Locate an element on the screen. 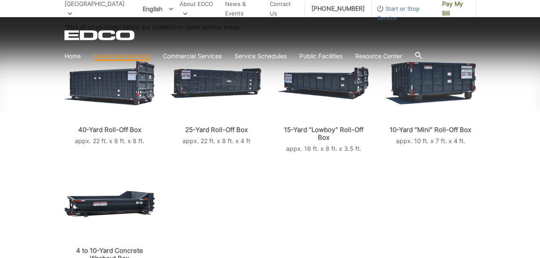 Image resolution: width=540 pixels, height=258 pixels. a: EDCD logo. Return to the homepage. is located at coordinates (100, 35).